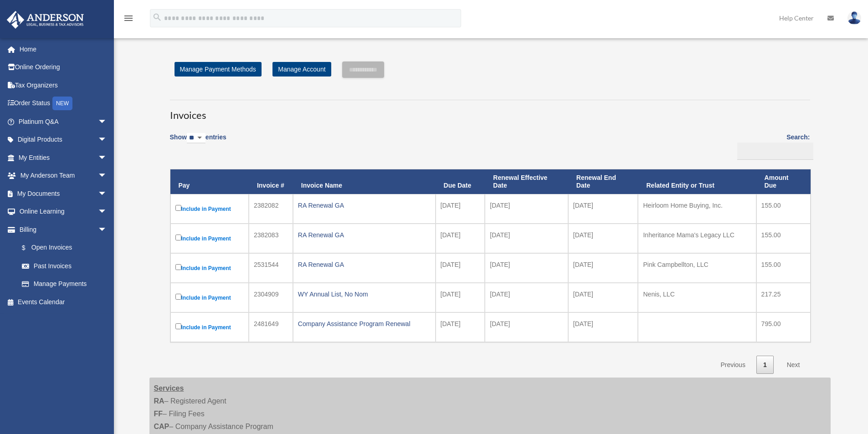 The height and width of the screenshot is (434, 868). I want to click on div: NEW, so click(63, 103).